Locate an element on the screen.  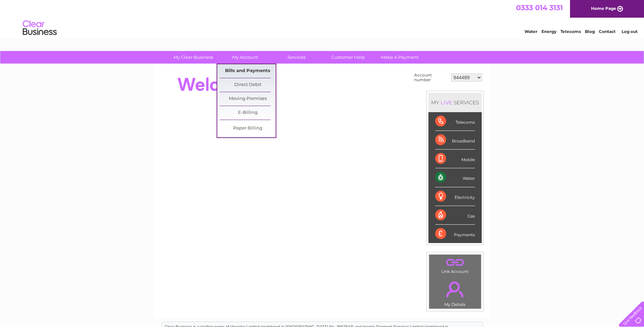
a: Customer Help is located at coordinates (348, 57).